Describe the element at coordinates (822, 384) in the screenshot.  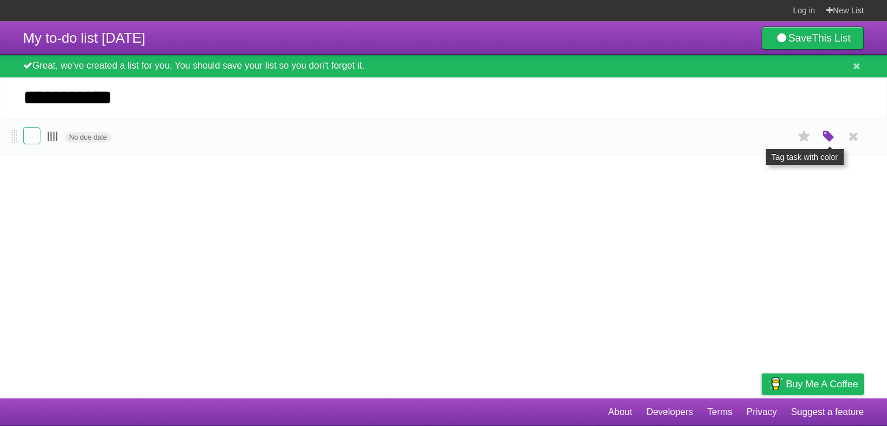
I see `span: Buy me a coffee` at that location.